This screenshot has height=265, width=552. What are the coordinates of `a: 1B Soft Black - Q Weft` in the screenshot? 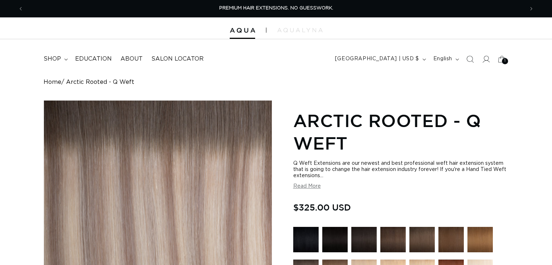 It's located at (364, 241).